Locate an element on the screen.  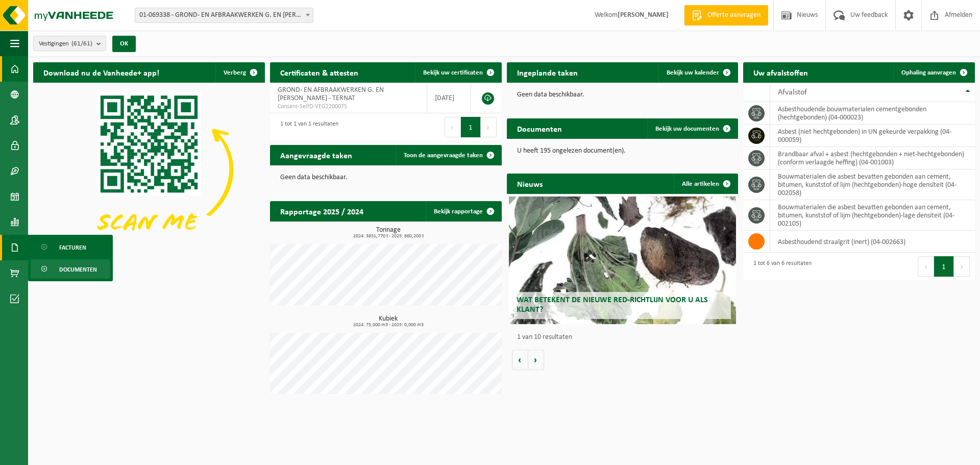
a: Bekijk rapportage is located at coordinates (463, 212).